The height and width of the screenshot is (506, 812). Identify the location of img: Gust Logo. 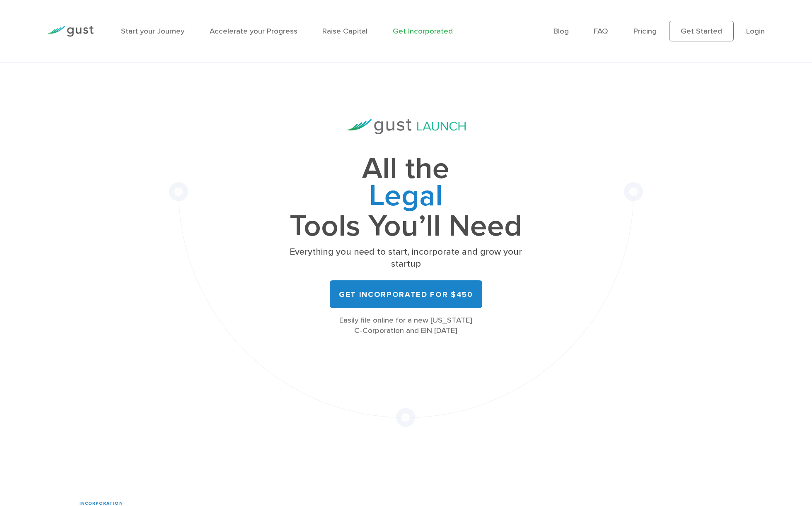
(70, 31).